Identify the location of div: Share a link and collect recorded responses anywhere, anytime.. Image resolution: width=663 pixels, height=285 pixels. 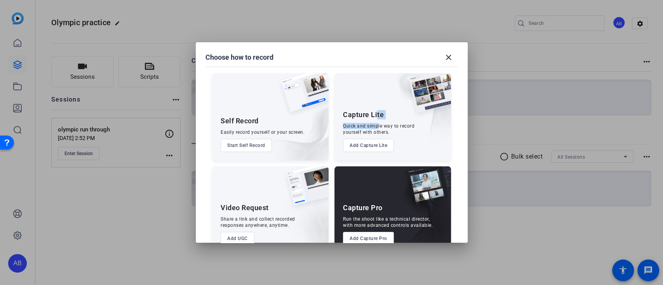
(258, 223).